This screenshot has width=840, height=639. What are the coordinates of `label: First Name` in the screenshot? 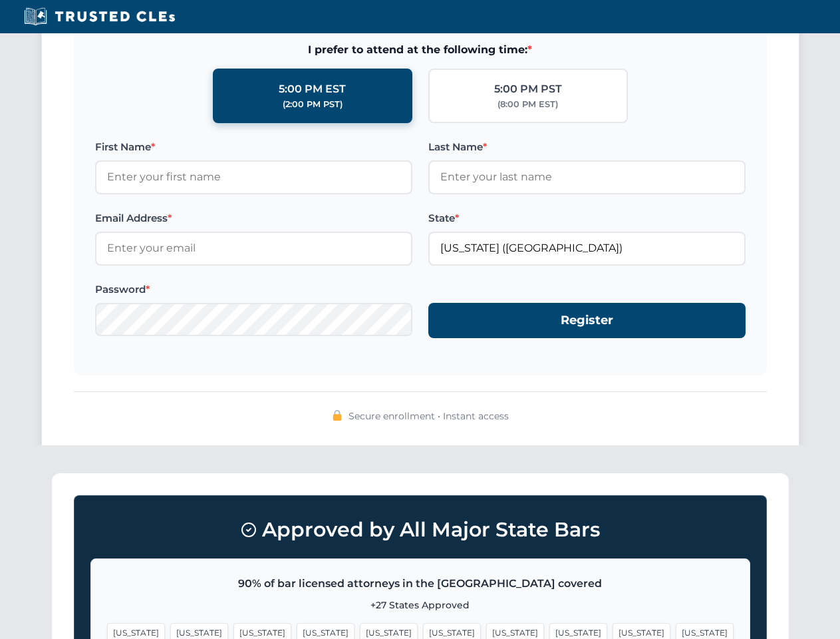 It's located at (254, 147).